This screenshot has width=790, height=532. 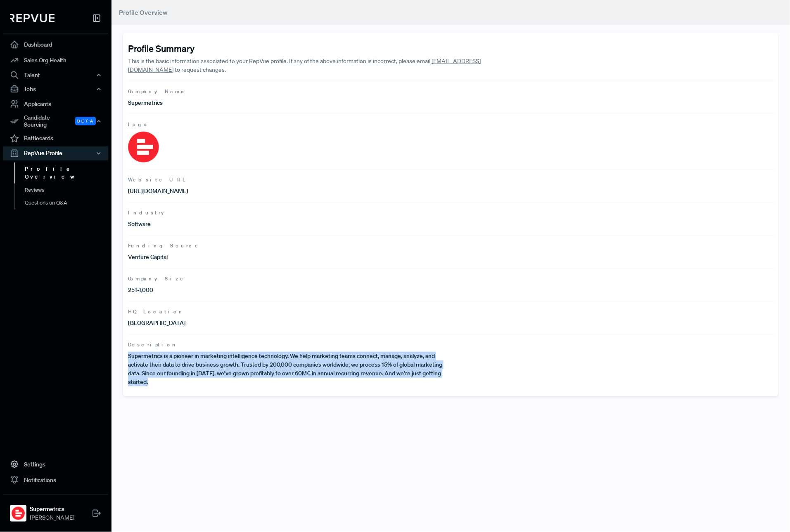 I want to click on a: Settings, so click(x=56, y=464).